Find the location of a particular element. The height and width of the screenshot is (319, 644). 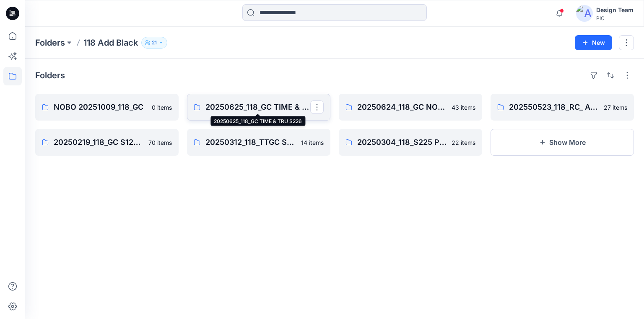

h4: Folders is located at coordinates (50, 75).